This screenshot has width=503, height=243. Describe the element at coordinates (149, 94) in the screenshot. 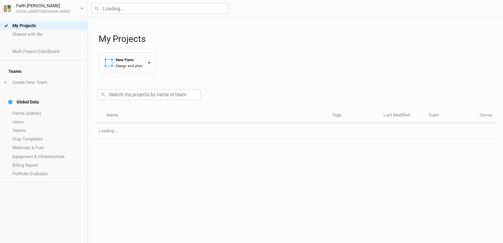

I see `input: Search my projects by name or team` at that location.